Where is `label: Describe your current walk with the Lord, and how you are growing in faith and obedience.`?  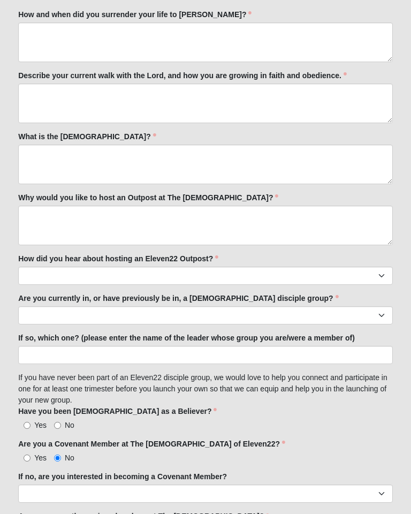 label: Describe your current walk with the Lord, and how you are growing in faith and obedience. is located at coordinates (183, 75).